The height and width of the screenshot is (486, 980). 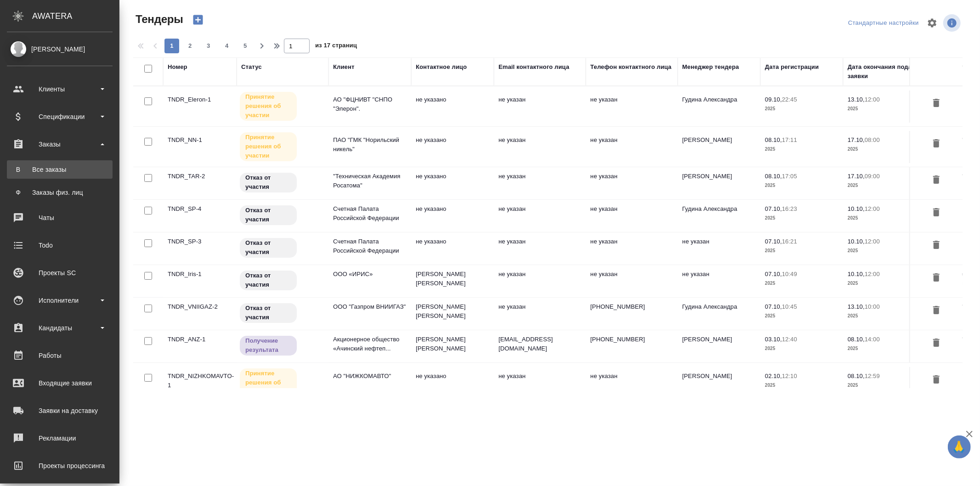 I want to click on p: 10:45, so click(x=790, y=307).